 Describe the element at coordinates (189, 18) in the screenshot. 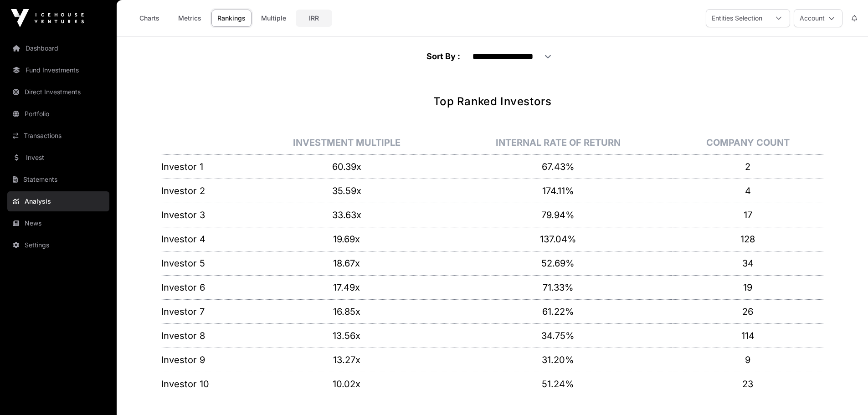

I see `a: Metrics` at that location.